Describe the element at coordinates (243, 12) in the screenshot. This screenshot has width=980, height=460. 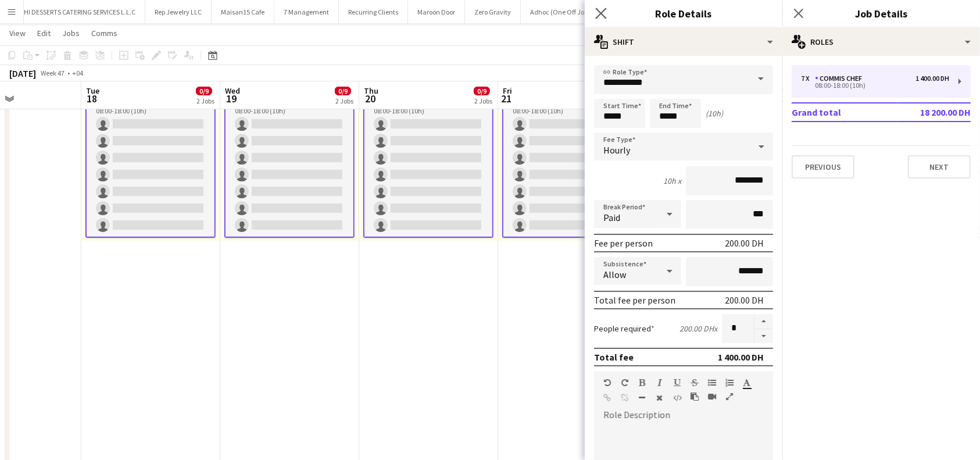
I see `button: Maisan15 Cafe` at that location.